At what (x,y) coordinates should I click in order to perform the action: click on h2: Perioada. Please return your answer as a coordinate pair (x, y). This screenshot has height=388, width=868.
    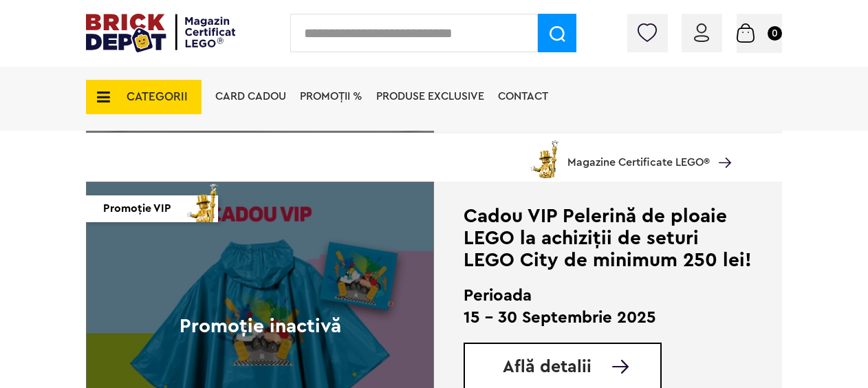
    Looking at the image, I should click on (608, 296).